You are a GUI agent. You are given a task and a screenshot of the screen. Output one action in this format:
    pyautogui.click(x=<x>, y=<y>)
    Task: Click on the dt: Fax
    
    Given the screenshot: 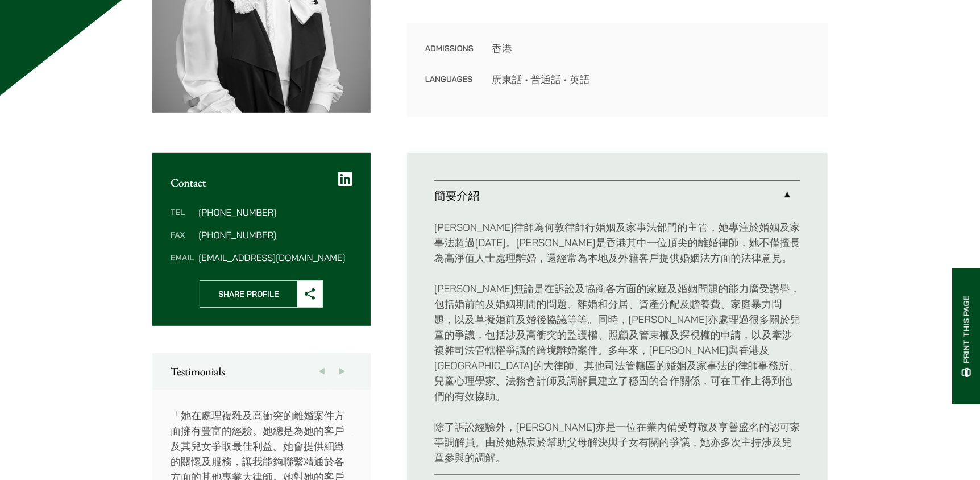 What is the action you would take?
    pyautogui.click(x=182, y=242)
    